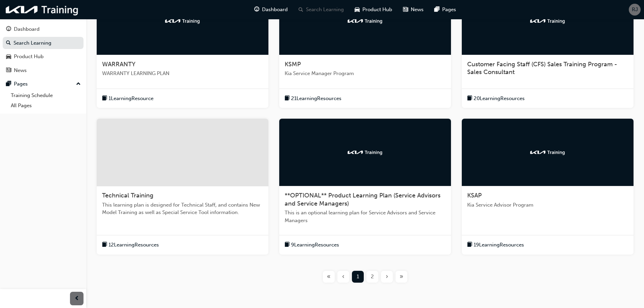 This screenshot has width=644, height=308. Describe the element at coordinates (77, 299) in the screenshot. I see `span: prev-icon` at that location.